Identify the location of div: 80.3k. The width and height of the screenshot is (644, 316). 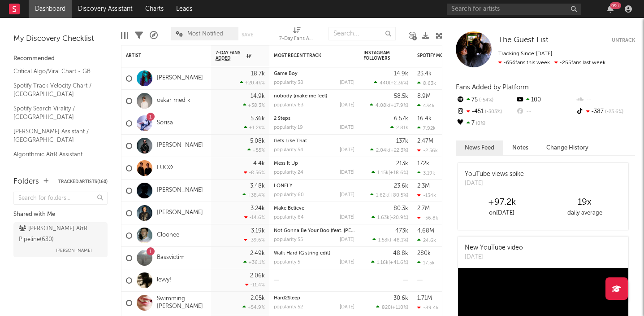
(401, 208).